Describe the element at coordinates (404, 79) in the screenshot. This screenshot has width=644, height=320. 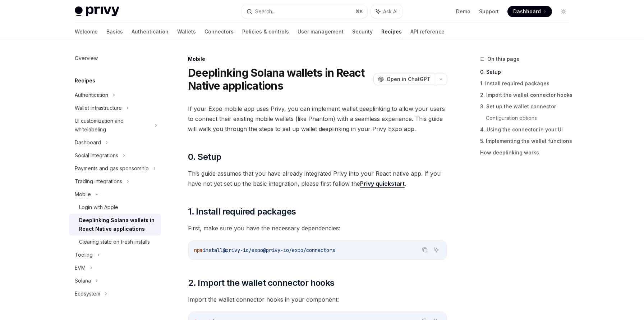
I see `button: Open in ChatGPT` at that location.